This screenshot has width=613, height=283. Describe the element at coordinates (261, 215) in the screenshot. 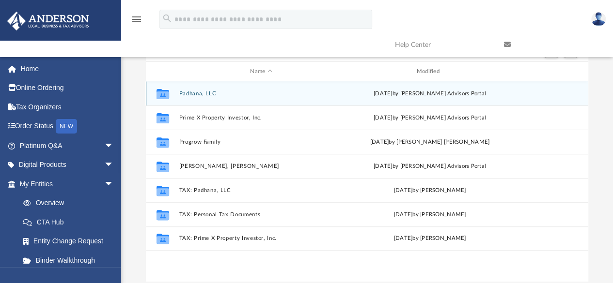

I see `button: TAX: Personal Tax Documents` at that location.